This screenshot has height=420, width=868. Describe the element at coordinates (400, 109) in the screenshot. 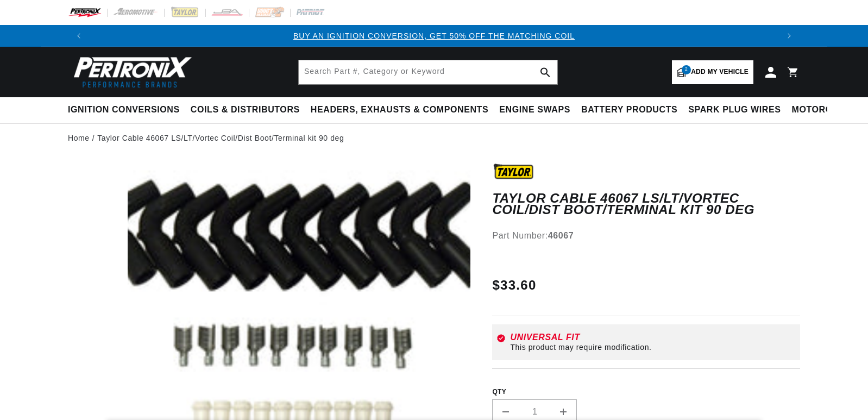

I see `summary: Headers, Exhausts & Components` at that location.